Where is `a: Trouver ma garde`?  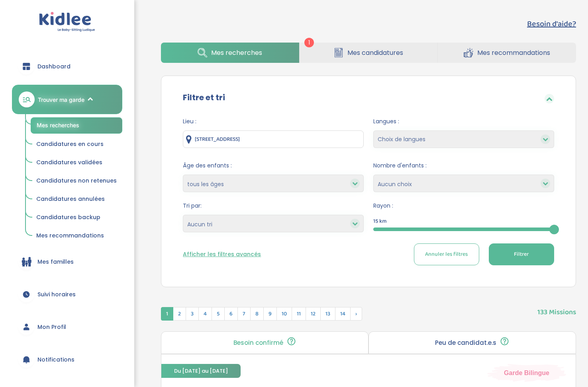 a: Trouver ma garde is located at coordinates (67, 99).